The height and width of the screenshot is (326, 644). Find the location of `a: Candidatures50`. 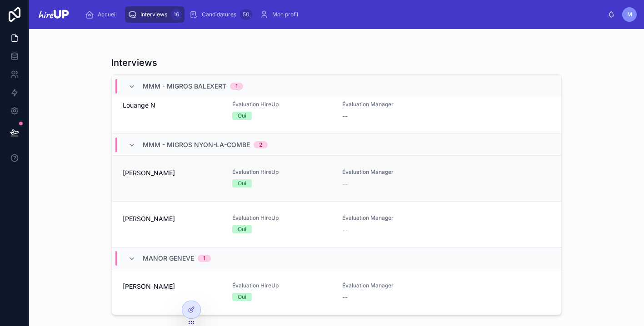

a: Candidatures50 is located at coordinates (221, 15).